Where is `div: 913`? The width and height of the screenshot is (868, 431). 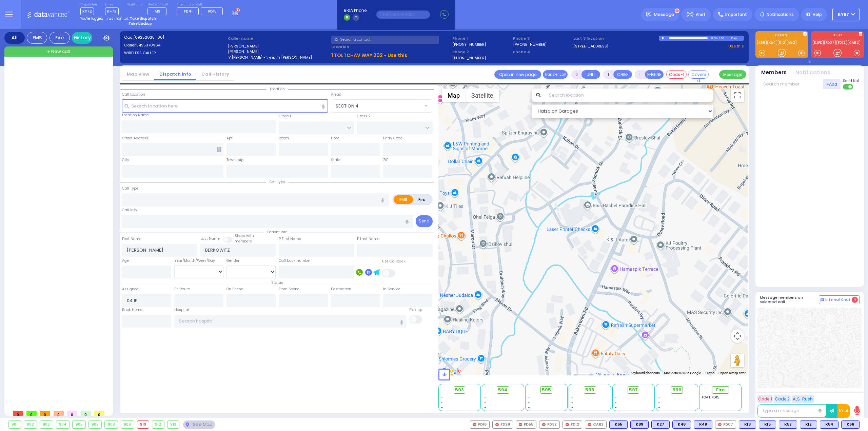
div: 913 is located at coordinates (173, 425).